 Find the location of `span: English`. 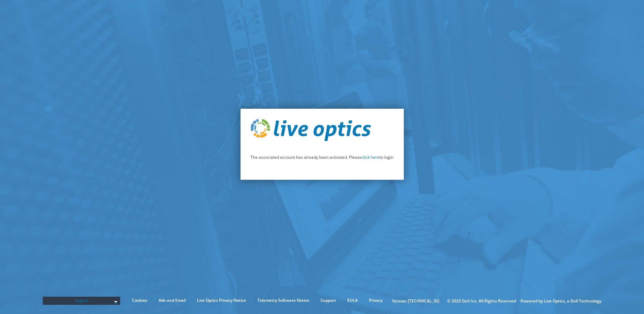

span: English is located at coordinates (82, 301).